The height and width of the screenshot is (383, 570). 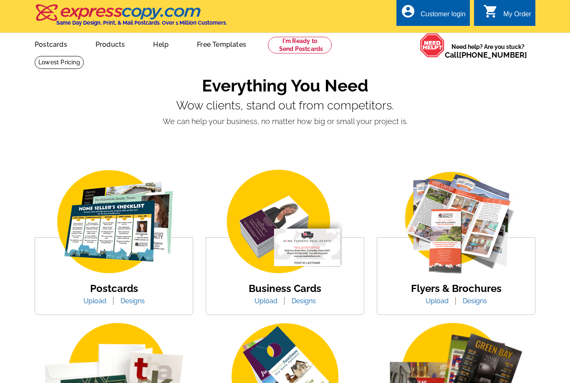 What do you see at coordinates (486, 55) in the screenshot?
I see `span: Call` at bounding box center [486, 55].